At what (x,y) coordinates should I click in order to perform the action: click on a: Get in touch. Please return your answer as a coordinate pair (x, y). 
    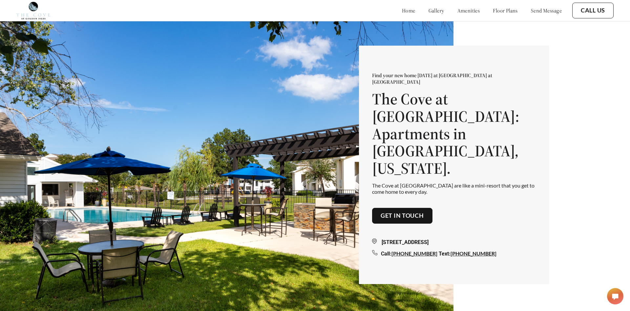
    Looking at the image, I should click on (402, 216).